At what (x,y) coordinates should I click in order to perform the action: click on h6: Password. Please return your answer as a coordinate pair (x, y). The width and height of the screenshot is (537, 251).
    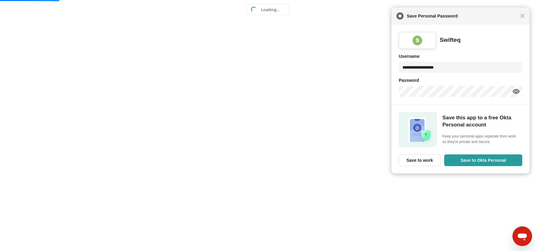
    Looking at the image, I should click on (461, 80).